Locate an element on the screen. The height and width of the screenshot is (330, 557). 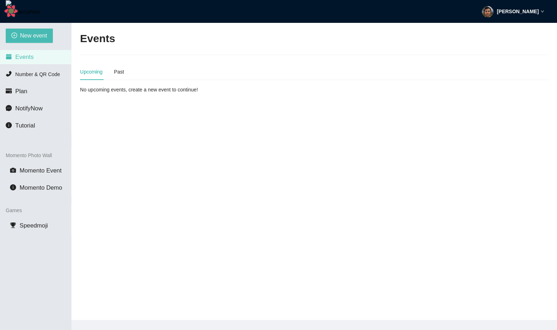
img: ACg8ocL1bTAKA2lfBXigJvF4dVmn0cAK-qBhFLcZIcYm964A_60Xrl0o=s96-c is located at coordinates (488, 12).